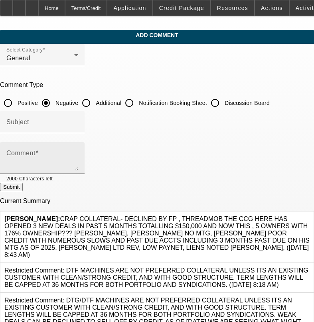 The image size is (314, 322). I want to click on span: Credit Package, so click(181, 8).